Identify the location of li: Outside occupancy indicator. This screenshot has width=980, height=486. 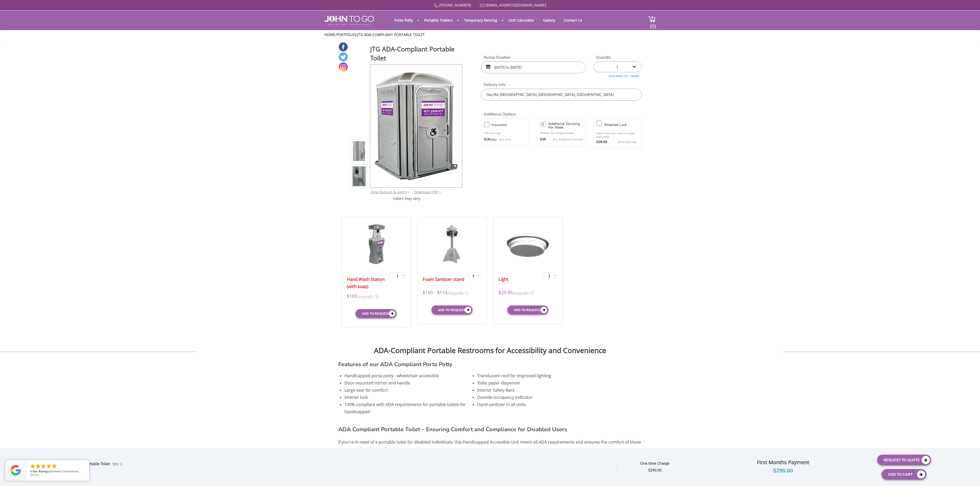
(540, 398).